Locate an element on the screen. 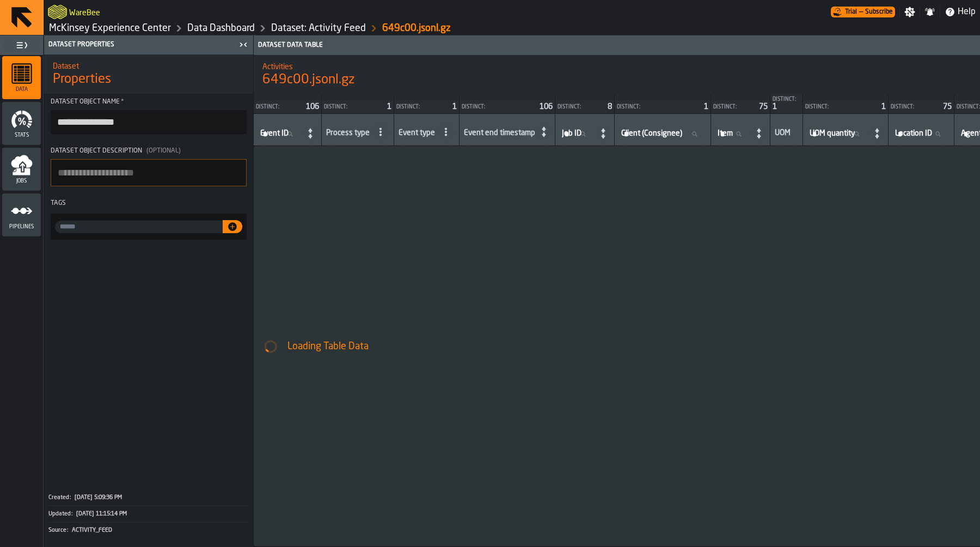 The width and height of the screenshot is (980, 547). div: KeyValueItem-Created is located at coordinates (148, 497).